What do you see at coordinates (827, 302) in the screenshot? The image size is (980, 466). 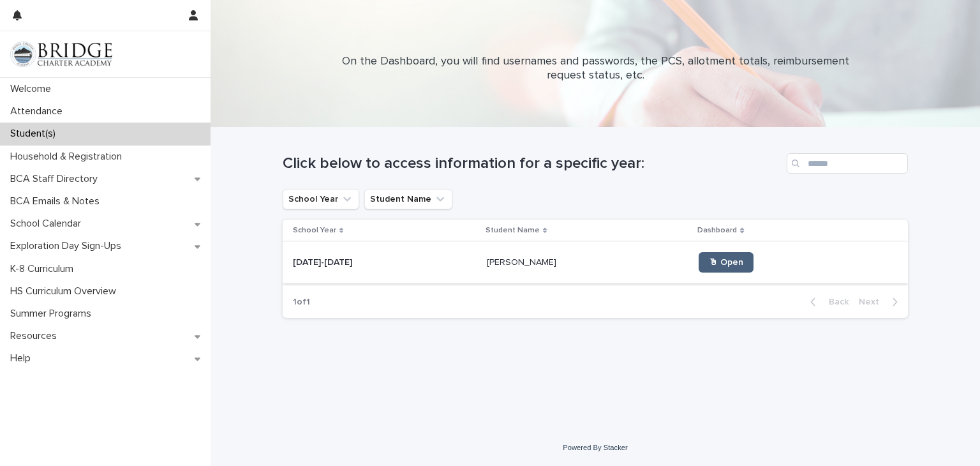 I see `button: Back` at bounding box center [827, 302].